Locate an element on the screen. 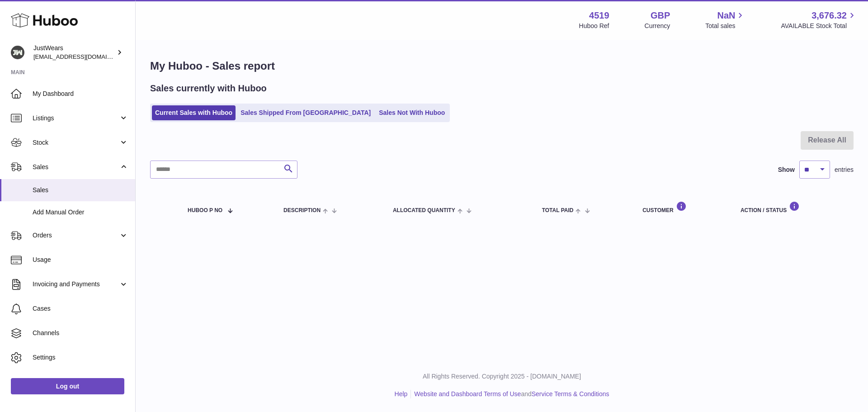 This screenshot has height=412, width=868. span: Usage is located at coordinates (81, 259).